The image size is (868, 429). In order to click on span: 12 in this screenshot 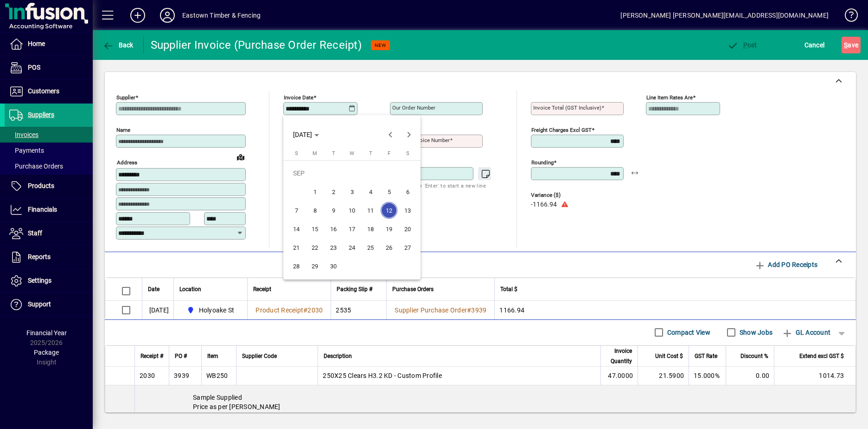, I will do `click(389, 210)`.